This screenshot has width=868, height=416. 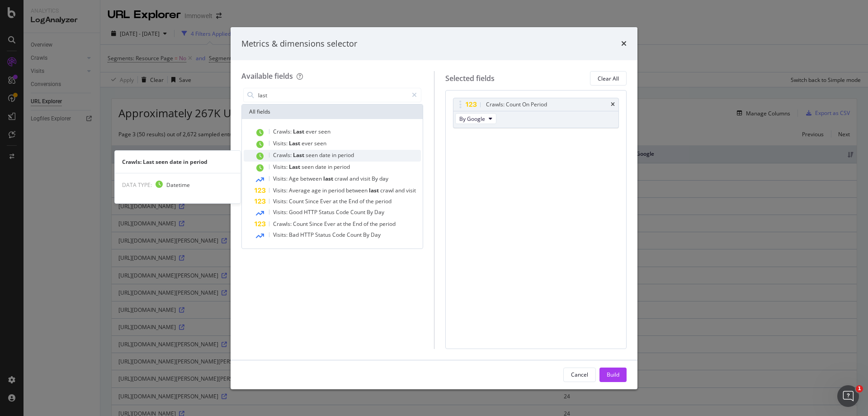 I want to click on div: Crawls: Count On PeriodtimesBy Google, so click(x=537, y=113).